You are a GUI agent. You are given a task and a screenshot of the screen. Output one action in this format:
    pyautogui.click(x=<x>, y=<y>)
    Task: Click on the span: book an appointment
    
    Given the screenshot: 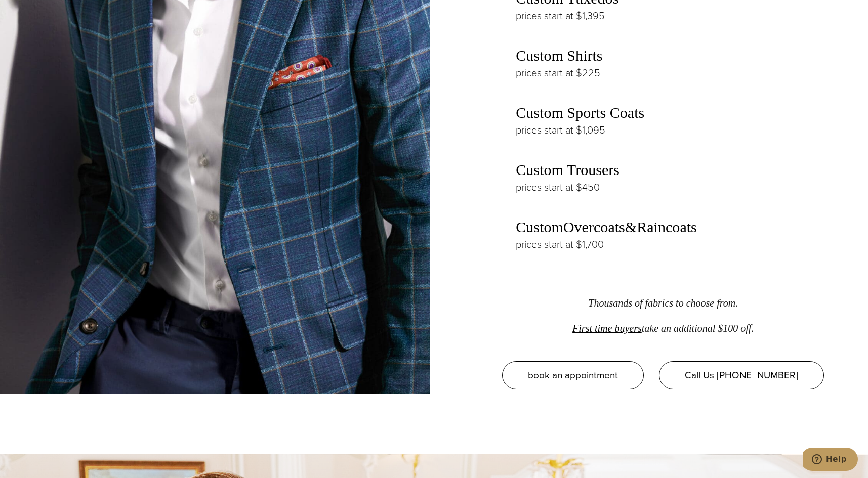 What is the action you would take?
    pyautogui.click(x=573, y=375)
    